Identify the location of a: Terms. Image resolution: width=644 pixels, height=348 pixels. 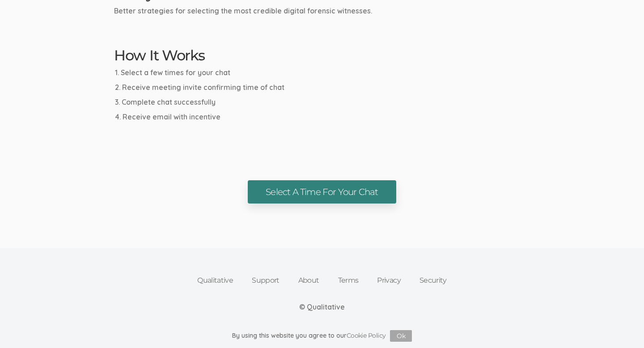
(348, 280).